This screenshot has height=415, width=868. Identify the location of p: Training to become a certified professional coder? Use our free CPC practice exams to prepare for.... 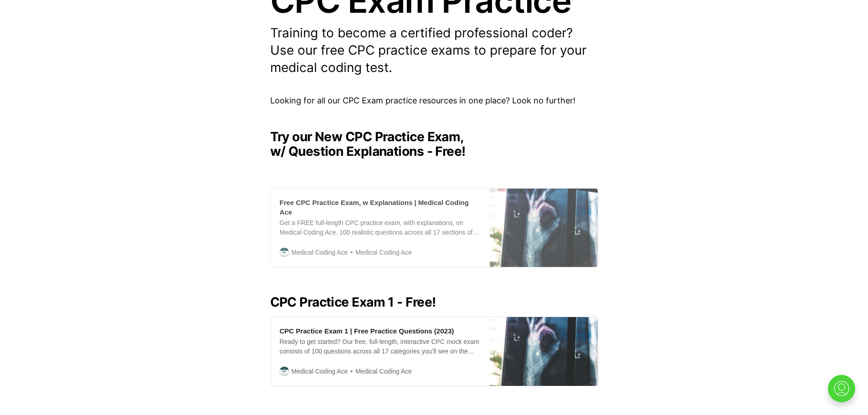
(434, 50).